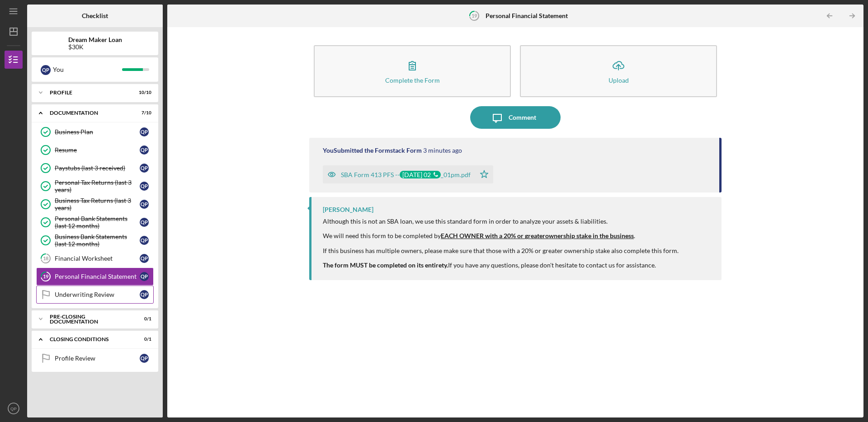 The image size is (868, 422). What do you see at coordinates (526, 16) in the screenshot?
I see `b: Personal Financial Statement` at bounding box center [526, 16].